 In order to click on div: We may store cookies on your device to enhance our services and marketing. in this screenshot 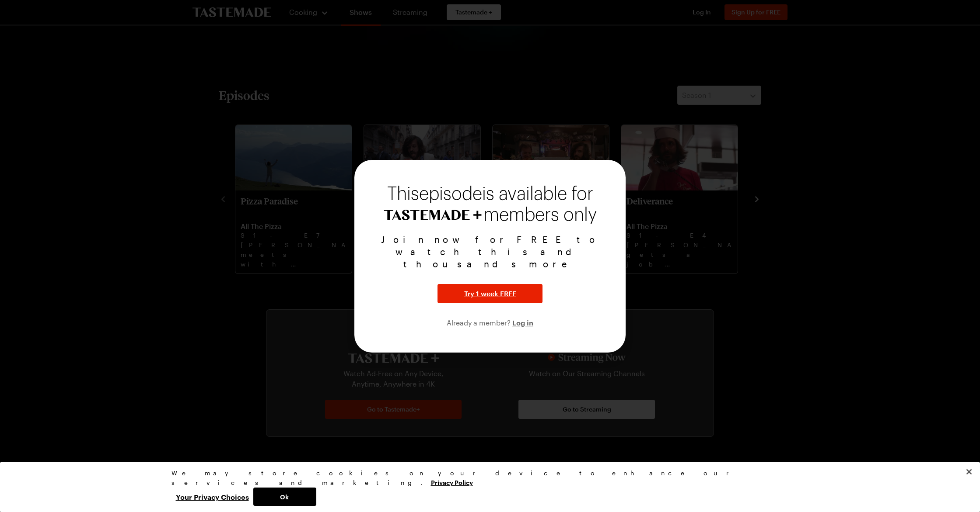, I will do `click(487, 479)`.